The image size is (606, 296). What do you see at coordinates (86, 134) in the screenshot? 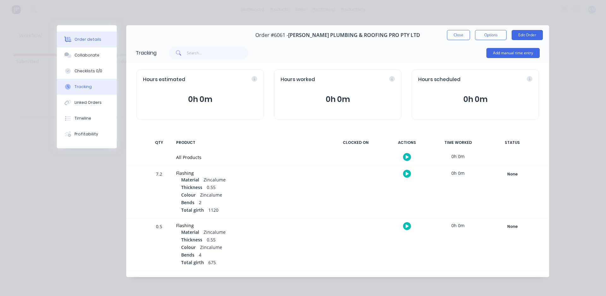
I see `div: Profitability` at bounding box center [86, 134].